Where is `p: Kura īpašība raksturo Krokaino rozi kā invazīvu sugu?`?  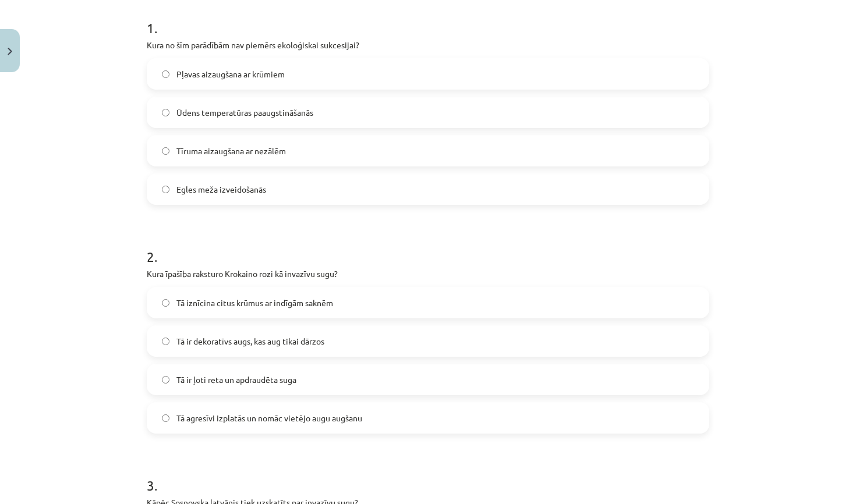
p: Kura īpašība raksturo Krokaino rozi kā invazīvu sugu? is located at coordinates (428, 273).